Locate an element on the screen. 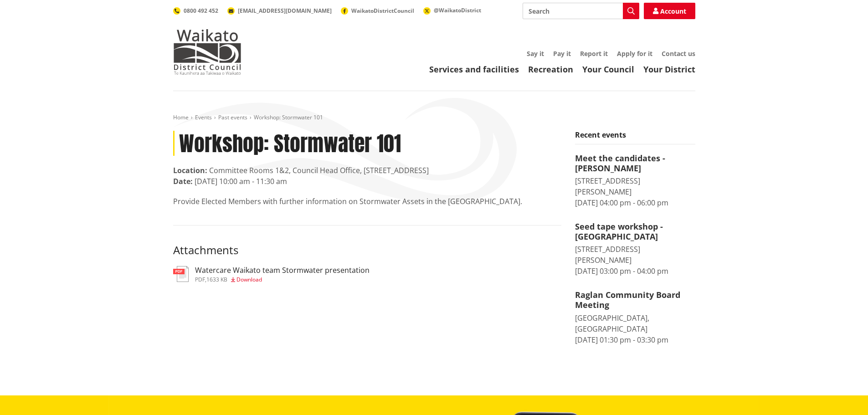 This screenshot has width=868, height=415. span: Download is located at coordinates (249, 279).